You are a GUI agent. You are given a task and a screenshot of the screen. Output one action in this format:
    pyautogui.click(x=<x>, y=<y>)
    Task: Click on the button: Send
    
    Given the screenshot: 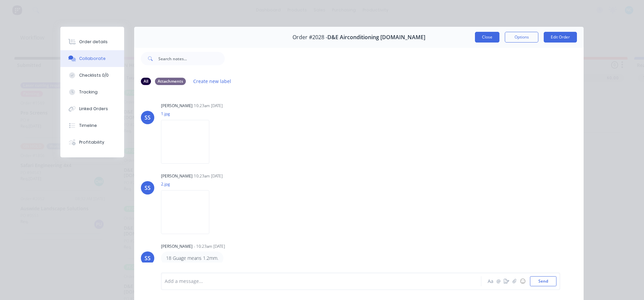 What is the action you would take?
    pyautogui.click(x=543, y=282)
    